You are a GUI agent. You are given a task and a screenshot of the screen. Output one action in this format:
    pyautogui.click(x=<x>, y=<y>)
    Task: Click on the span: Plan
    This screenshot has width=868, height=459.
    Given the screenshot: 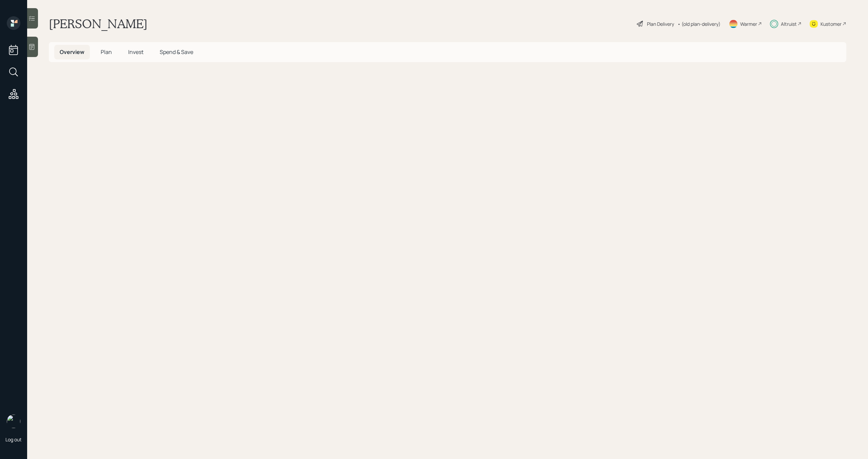 What is the action you would take?
    pyautogui.click(x=106, y=52)
    